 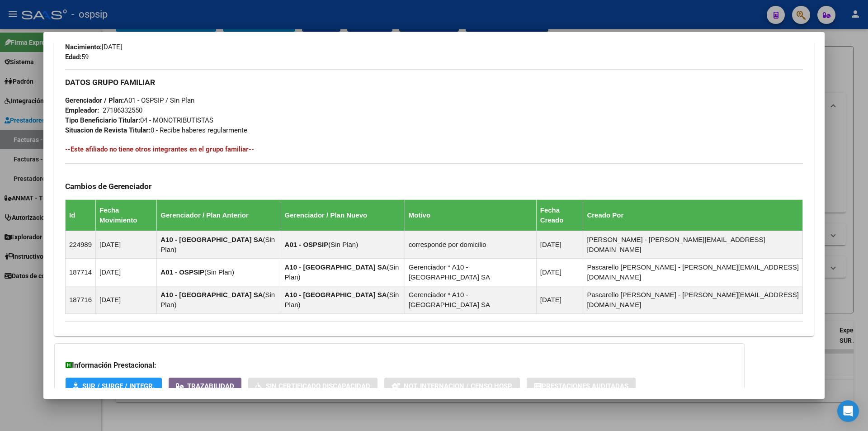 What do you see at coordinates (139, 120) in the screenshot?
I see `span: 04 - MONOTRIBUTISTAS` at bounding box center [139, 120].